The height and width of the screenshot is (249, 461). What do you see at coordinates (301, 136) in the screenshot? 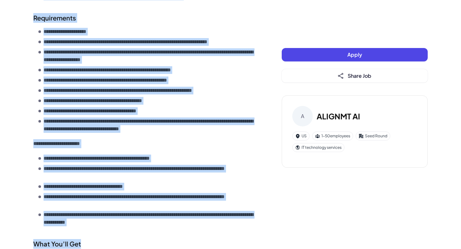
I see `div: US` at bounding box center [301, 136].